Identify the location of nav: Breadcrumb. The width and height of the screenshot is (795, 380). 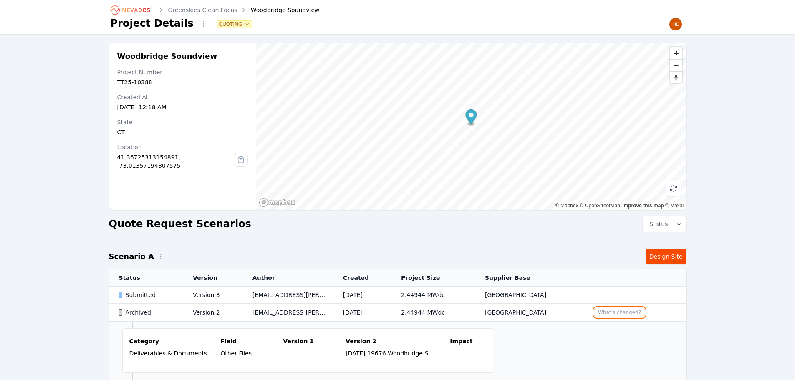
(215, 10).